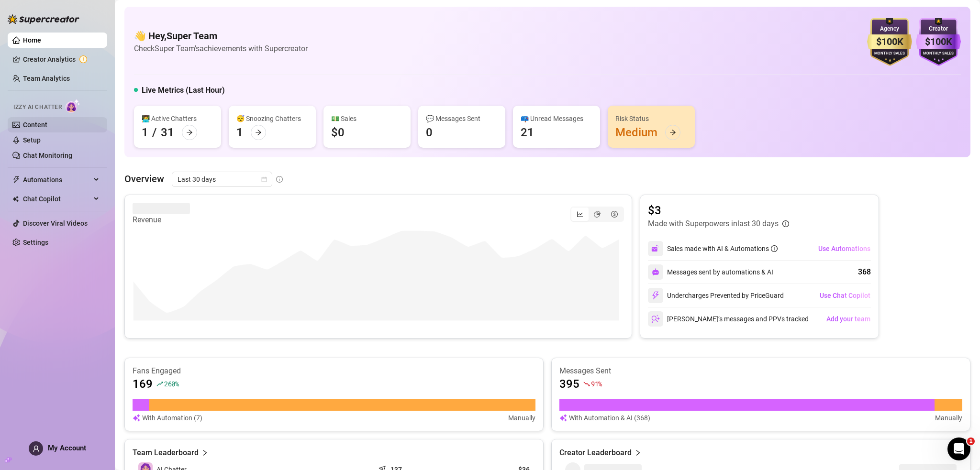 The image size is (980, 470). What do you see at coordinates (183, 91) in the screenshot?
I see `h5: Live Metrics (Last Hour)` at bounding box center [183, 91].